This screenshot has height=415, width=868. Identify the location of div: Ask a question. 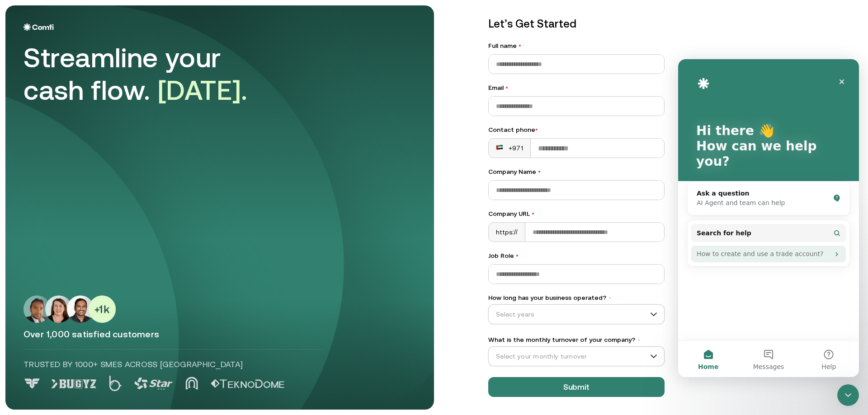
(85, 134).